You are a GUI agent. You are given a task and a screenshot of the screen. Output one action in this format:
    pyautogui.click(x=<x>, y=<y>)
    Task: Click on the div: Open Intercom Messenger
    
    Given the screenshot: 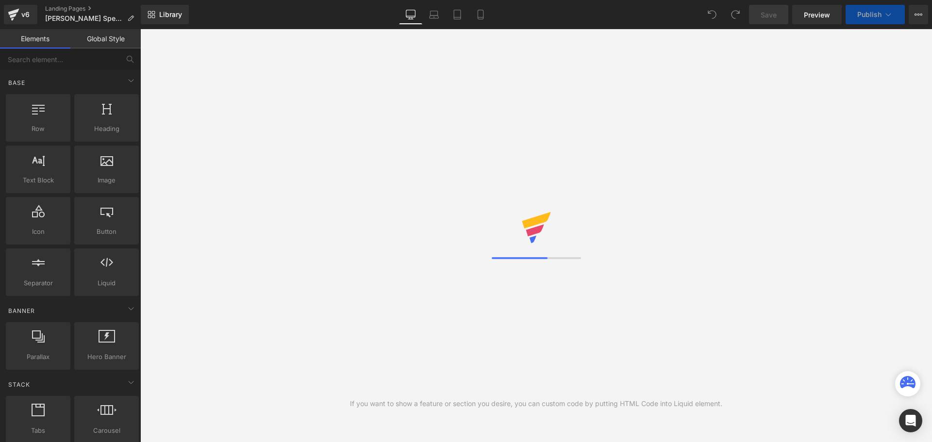 What is the action you would take?
    pyautogui.click(x=911, y=421)
    